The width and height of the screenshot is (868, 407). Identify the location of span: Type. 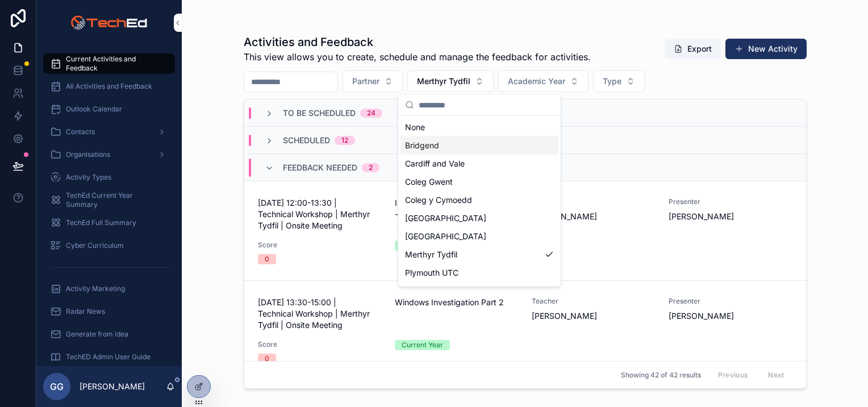
(612, 81).